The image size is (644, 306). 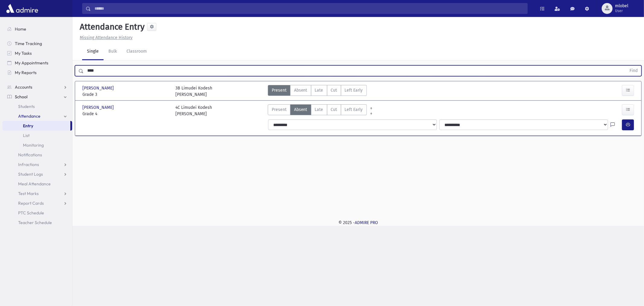 I want to click on span: Entry, so click(x=28, y=126).